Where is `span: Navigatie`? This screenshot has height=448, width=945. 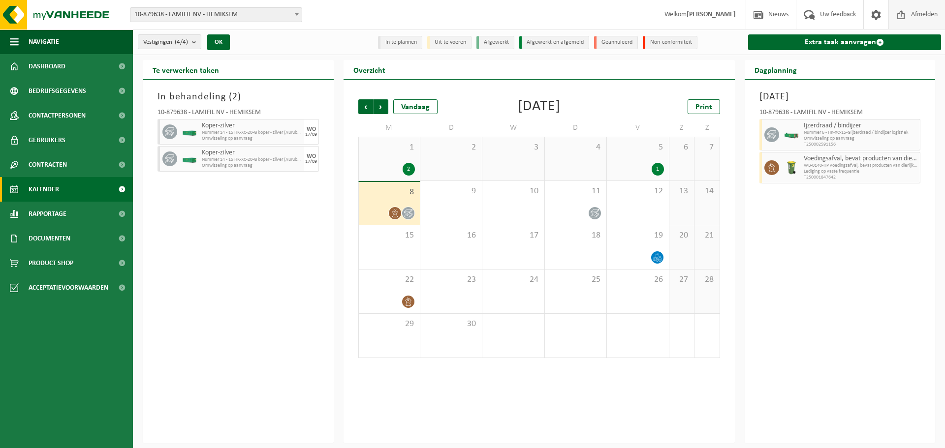
span: Navigatie is located at coordinates (44, 42).